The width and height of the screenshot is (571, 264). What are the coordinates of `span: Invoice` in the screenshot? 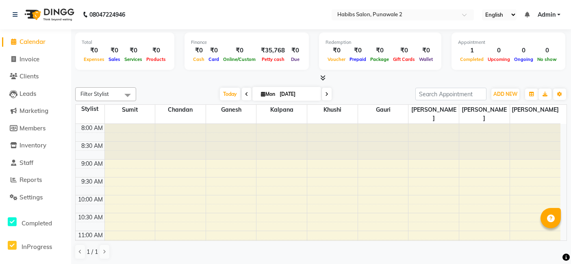 It's located at (29, 59).